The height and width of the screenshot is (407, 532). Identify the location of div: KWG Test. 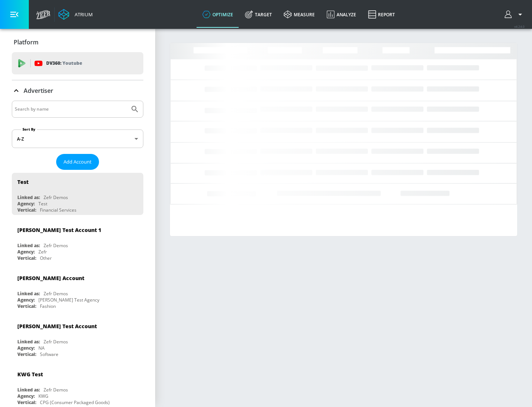
(30, 374).